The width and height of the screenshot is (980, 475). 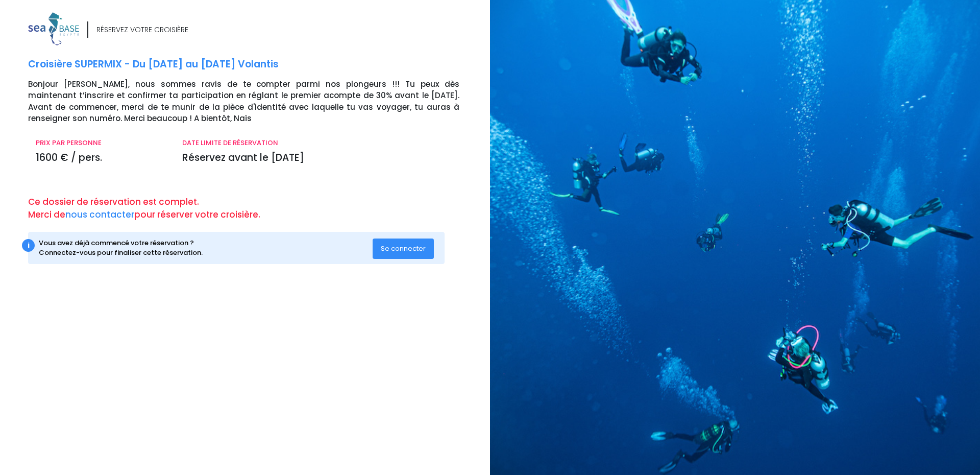 What do you see at coordinates (404, 248) in the screenshot?
I see `span: Se connecter` at bounding box center [404, 248].